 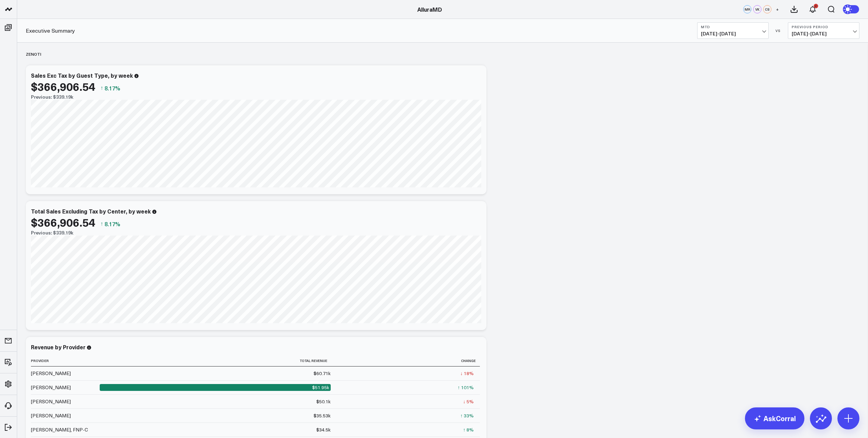 What do you see at coordinates (733, 27) in the screenshot?
I see `b: MTD` at bounding box center [733, 27].